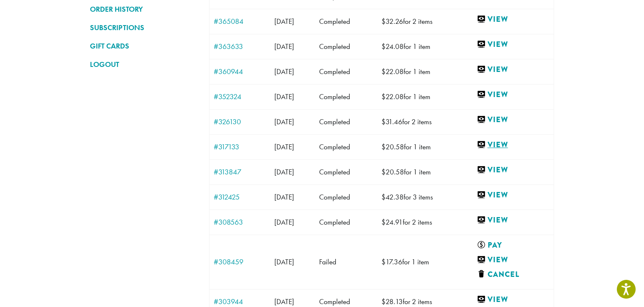  What do you see at coordinates (143, 64) in the screenshot?
I see `a: LOGOUT` at bounding box center [143, 64].